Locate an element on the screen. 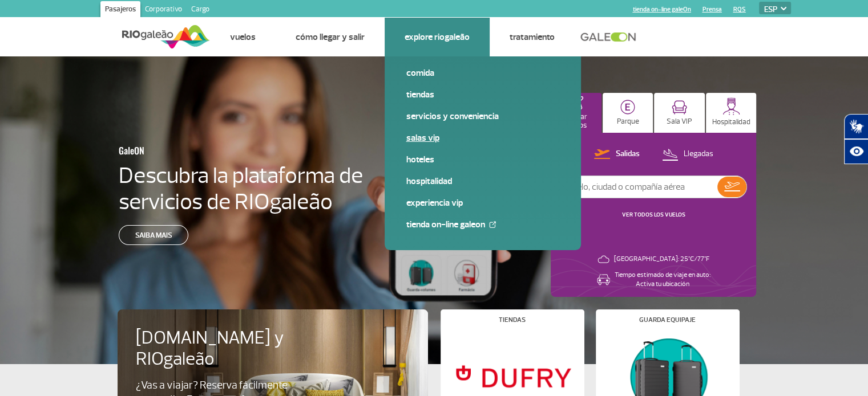 This screenshot has height=396, width=868. button: Abrir recursos assistivos. is located at coordinates (856, 152).